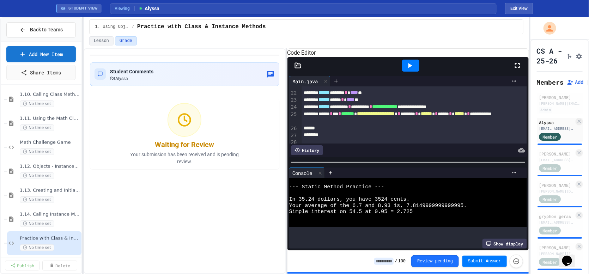  Describe the element at coordinates (125, 8) in the screenshot. I see `span: Viewing` at that location.